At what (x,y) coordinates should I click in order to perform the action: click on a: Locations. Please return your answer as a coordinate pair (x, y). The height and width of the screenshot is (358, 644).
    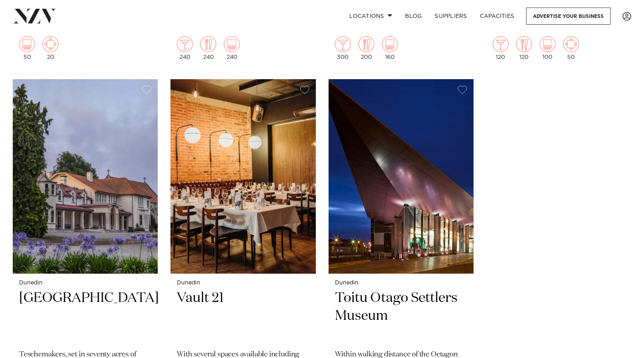
    Looking at the image, I should click on (371, 16).